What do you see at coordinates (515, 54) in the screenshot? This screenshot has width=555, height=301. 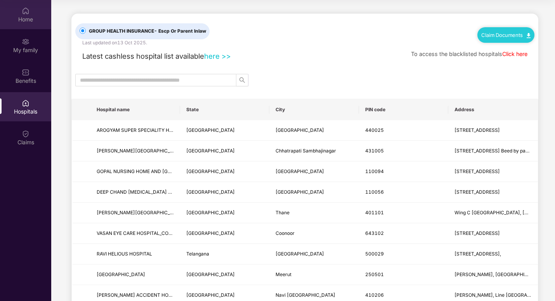 I see `a: Click here` at bounding box center [515, 54].